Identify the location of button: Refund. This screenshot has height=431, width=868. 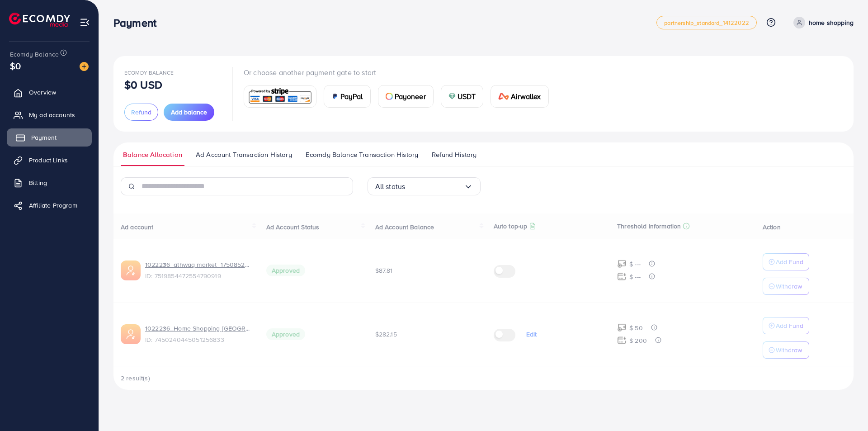
(141, 112).